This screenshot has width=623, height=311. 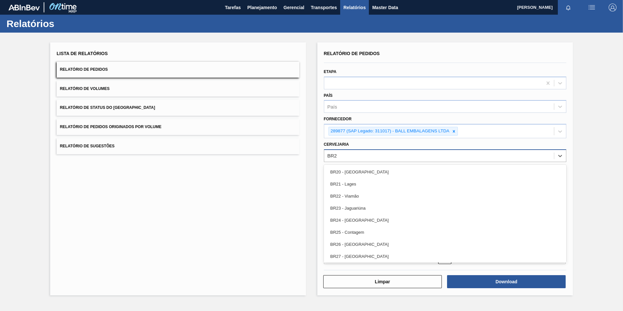 I want to click on span: Relatórios, so click(x=355, y=7).